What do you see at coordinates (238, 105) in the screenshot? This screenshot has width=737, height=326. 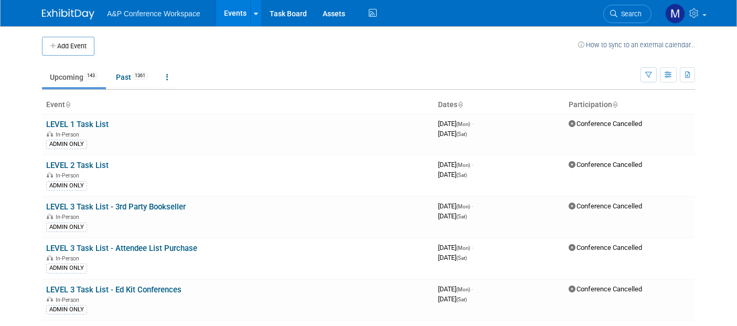 I see `th: Event` at bounding box center [238, 105].